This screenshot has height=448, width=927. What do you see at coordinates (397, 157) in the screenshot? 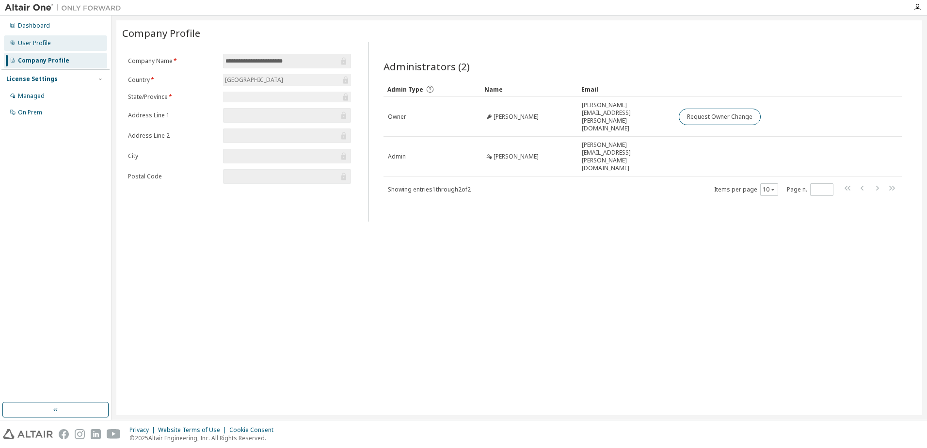
I see `span: Admin` at bounding box center [397, 157].